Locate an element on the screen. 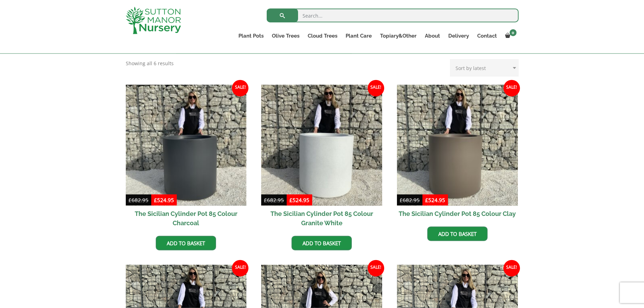 Image resolution: width=644 pixels, height=308 pixels. a: Sale! The Sicilian Cylinder Pot 85 Colour Clay is located at coordinates (457, 153).